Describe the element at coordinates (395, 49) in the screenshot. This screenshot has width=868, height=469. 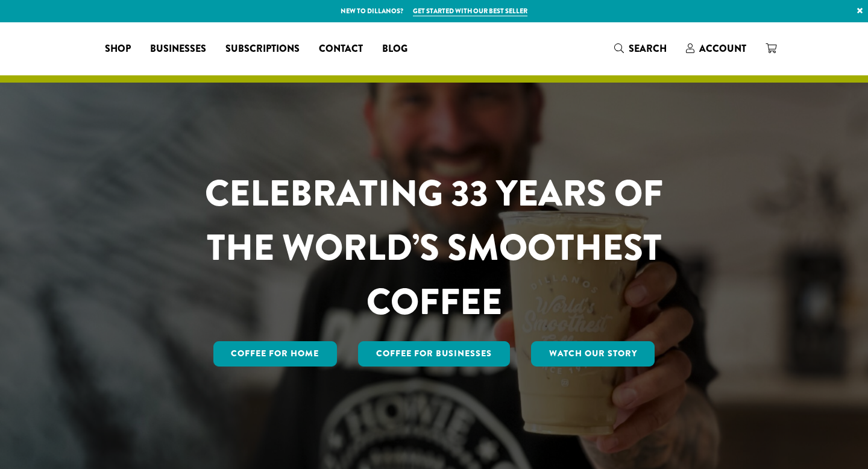
I see `span: Blog` at that location.